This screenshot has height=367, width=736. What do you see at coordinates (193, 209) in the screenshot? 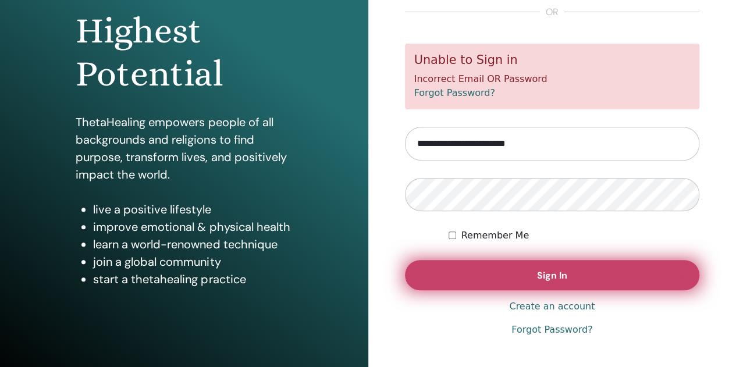
I see `li: live a positive lifestyle` at bounding box center [193, 209].